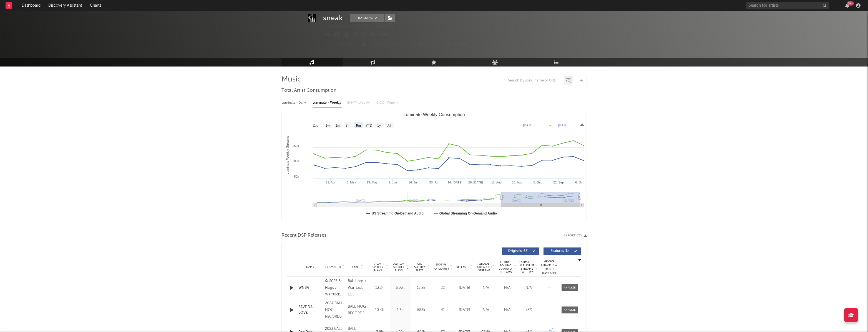 This screenshot has width=868, height=332. I want to click on text: 16. Jun, so click(413, 182).